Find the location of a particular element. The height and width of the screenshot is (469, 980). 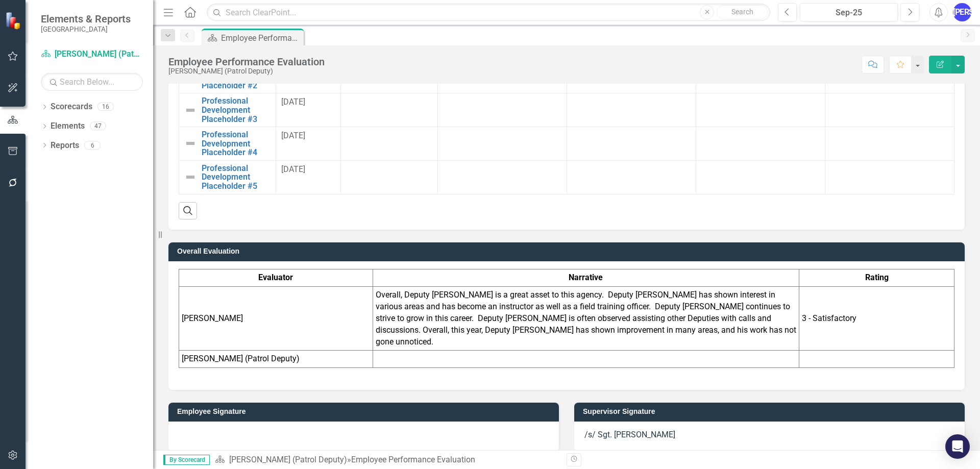

a: Professional Development Placeholder #4 is located at coordinates (236, 143).